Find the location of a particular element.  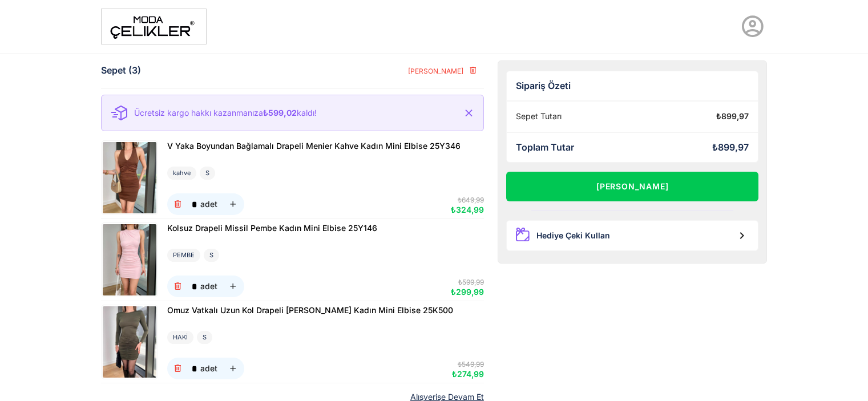

span: ₺599,99 is located at coordinates (471, 282).